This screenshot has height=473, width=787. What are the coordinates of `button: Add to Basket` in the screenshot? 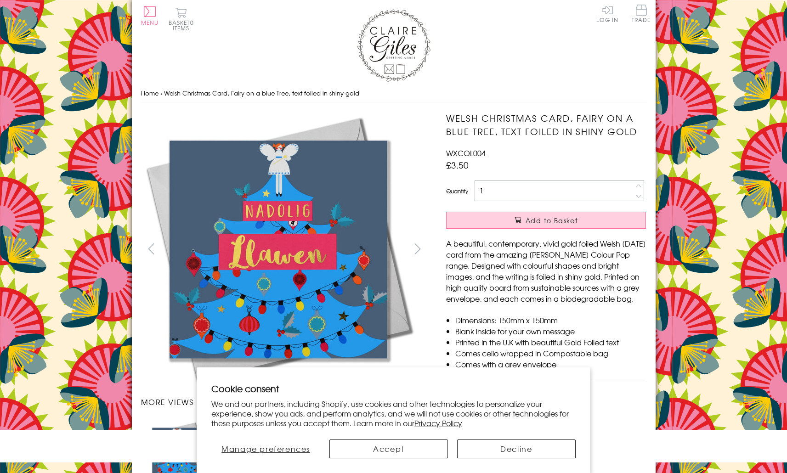 It's located at (546, 220).